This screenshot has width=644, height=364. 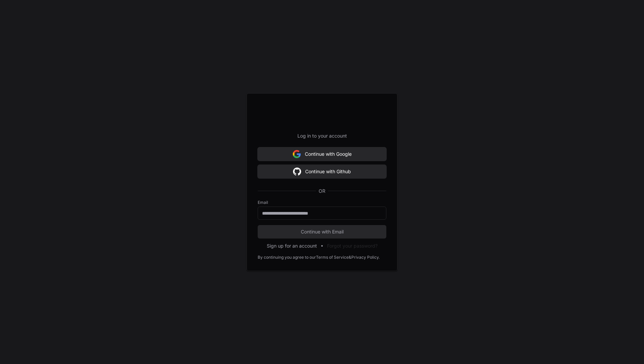 What do you see at coordinates (322, 172) in the screenshot?
I see `button: Continue with Github` at bounding box center [322, 172].